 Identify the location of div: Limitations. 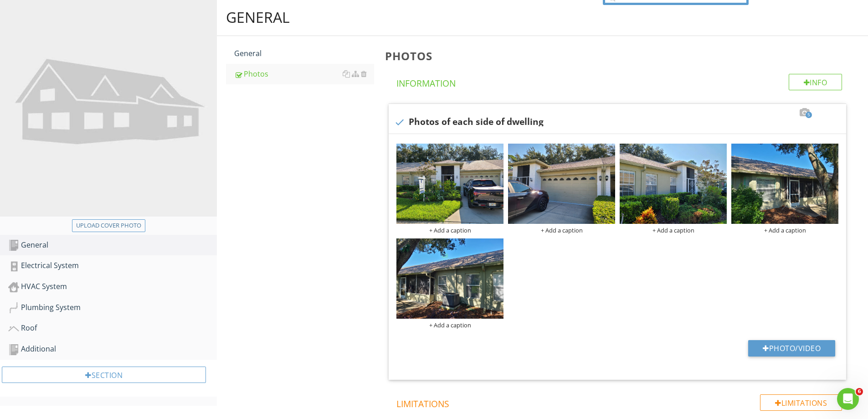
(802, 402).